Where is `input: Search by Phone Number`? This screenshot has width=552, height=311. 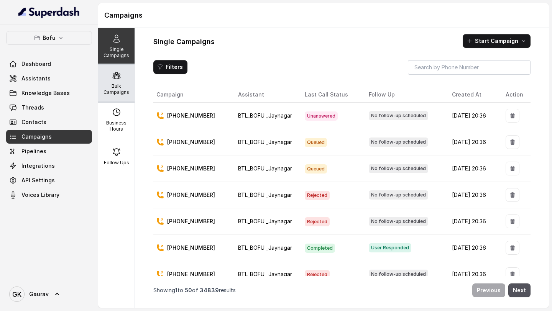 input: Search by Phone Number is located at coordinates (469, 67).